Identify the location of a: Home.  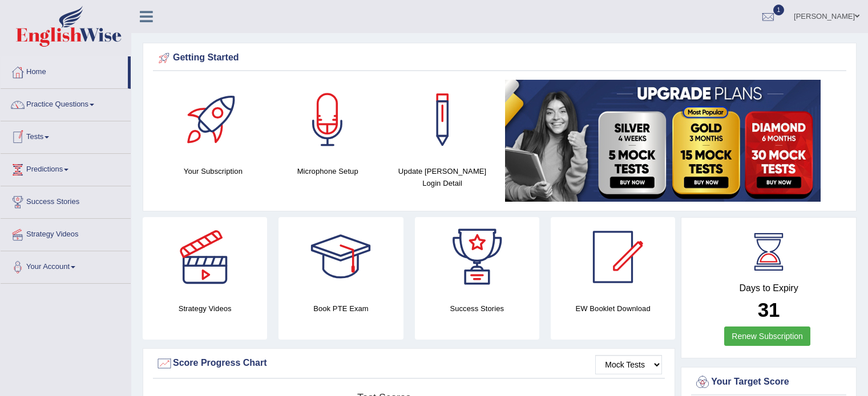
(64, 70).